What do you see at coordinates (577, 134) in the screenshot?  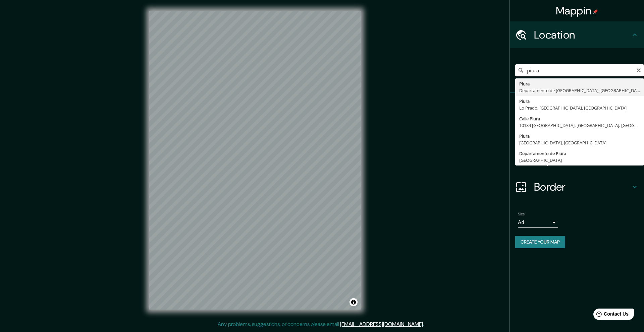 I see `div: Style` at bounding box center [577, 134].